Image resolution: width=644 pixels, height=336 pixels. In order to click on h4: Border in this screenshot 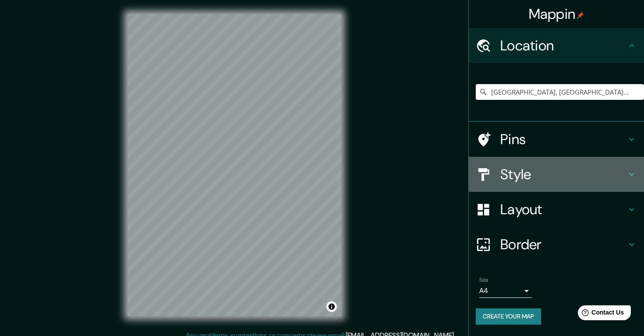, I will do `click(564, 244)`.